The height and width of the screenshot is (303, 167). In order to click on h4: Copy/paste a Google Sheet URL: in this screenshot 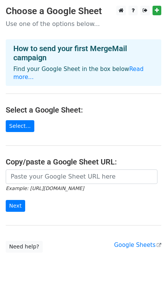, I will do `click(83, 162)`.